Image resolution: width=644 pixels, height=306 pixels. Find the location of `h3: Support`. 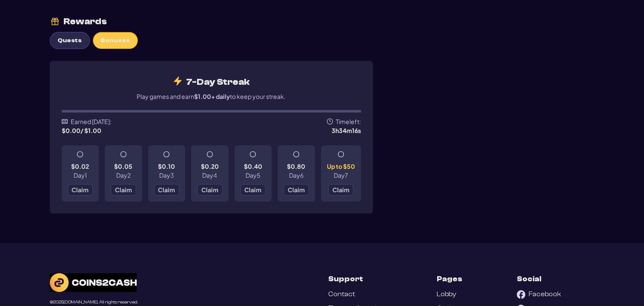

h3: Support is located at coordinates (345, 279).